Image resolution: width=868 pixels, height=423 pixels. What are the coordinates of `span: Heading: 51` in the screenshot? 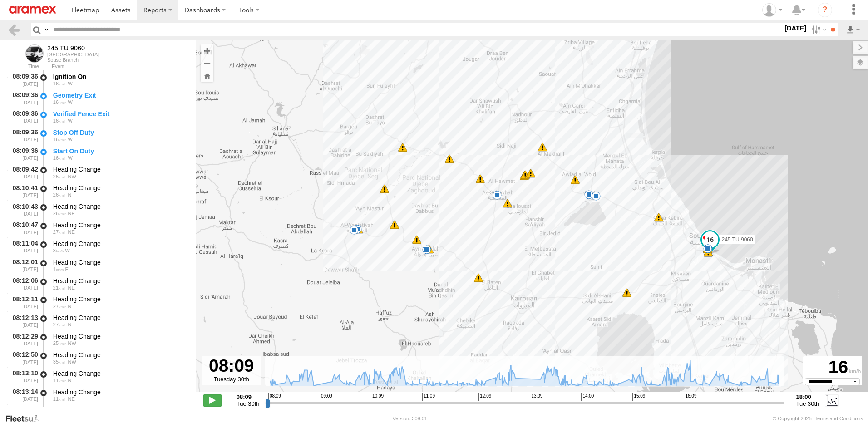 It's located at (71, 400).